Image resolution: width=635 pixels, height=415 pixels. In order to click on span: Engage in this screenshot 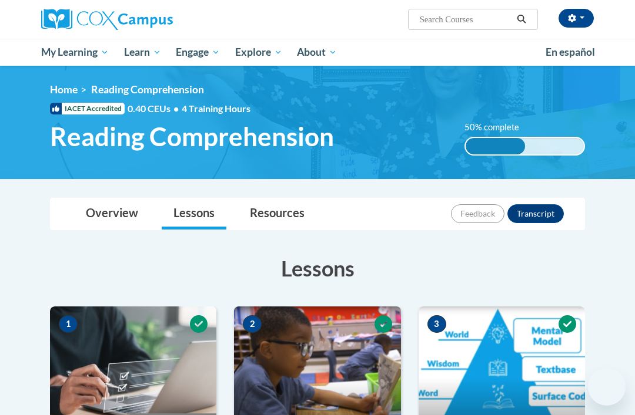, I will do `click(197, 52)`.